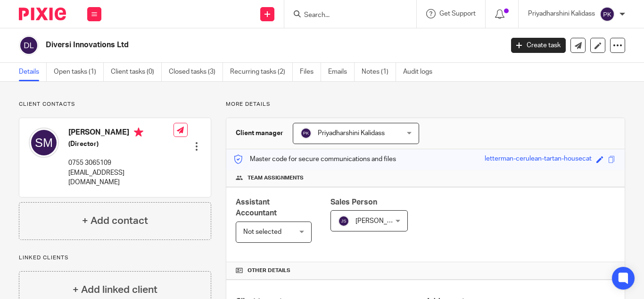 The width and height of the screenshot is (644, 299). I want to click on a: Create task, so click(538, 46).